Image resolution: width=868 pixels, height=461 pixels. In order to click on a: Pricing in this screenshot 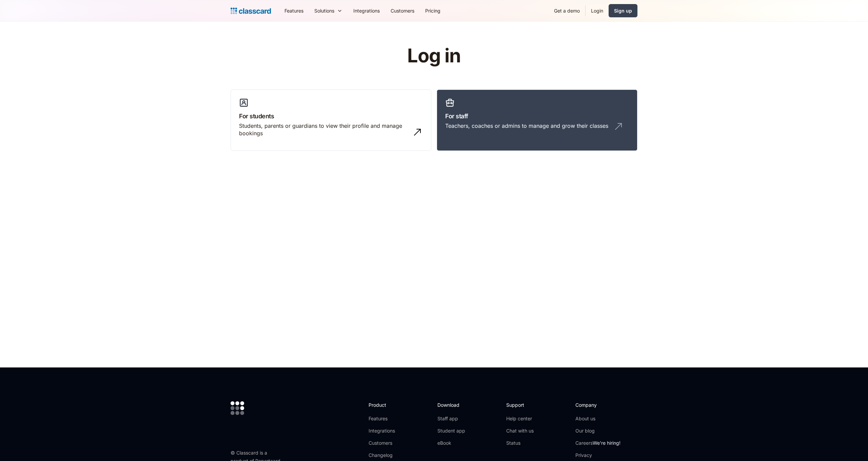, I will do `click(433, 10)`.